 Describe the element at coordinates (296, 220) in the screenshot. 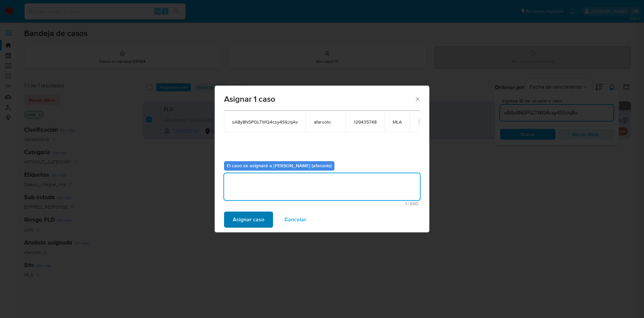

I see `button: Cancelar` at that location.